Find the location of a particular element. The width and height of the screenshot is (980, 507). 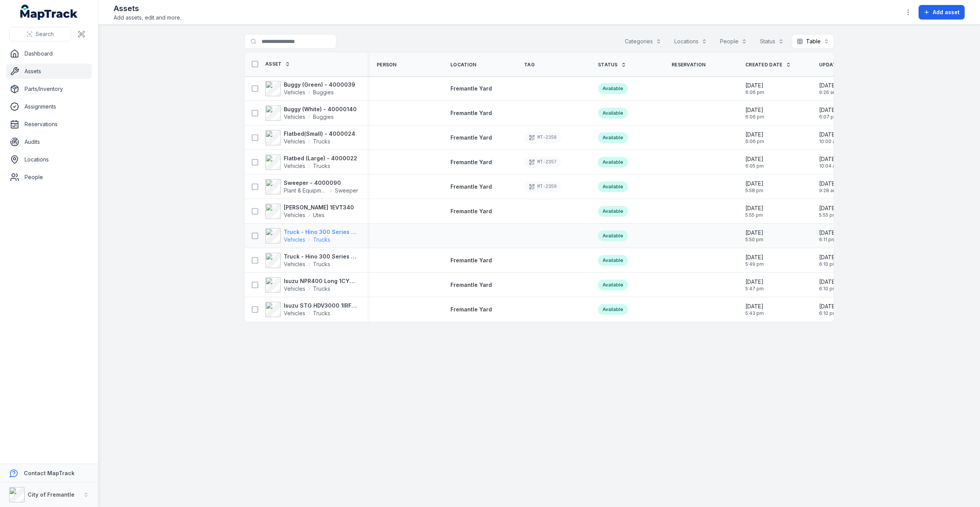

span: Person is located at coordinates (387, 65).